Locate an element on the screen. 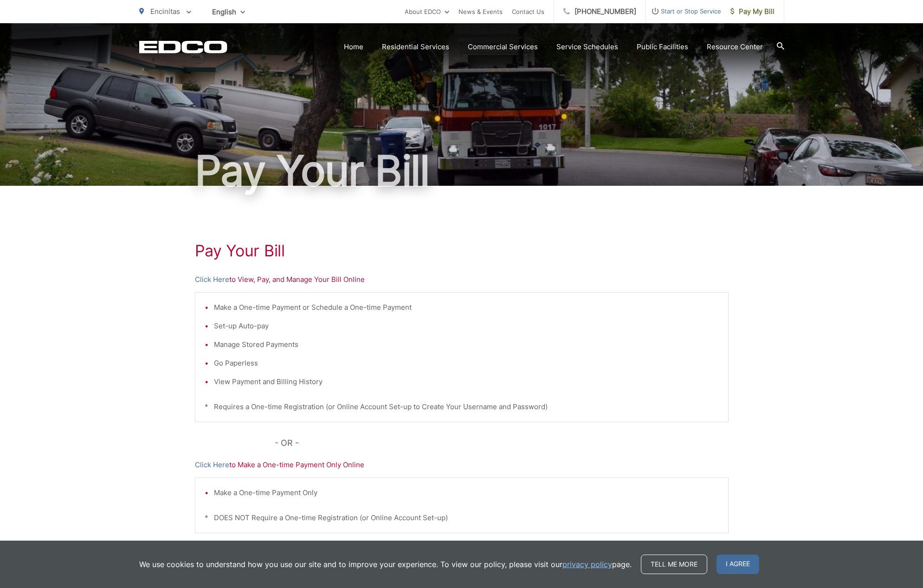  a: Residential Services is located at coordinates (415, 47).